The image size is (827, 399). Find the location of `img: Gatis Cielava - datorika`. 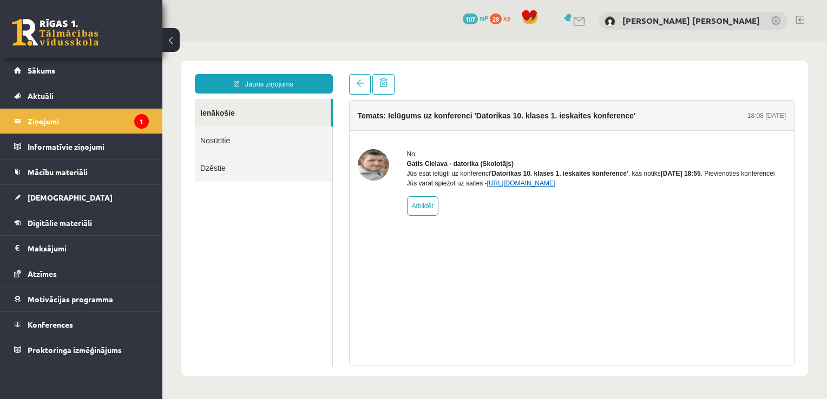

img: Gatis Cielava - datorika is located at coordinates (211, 123).